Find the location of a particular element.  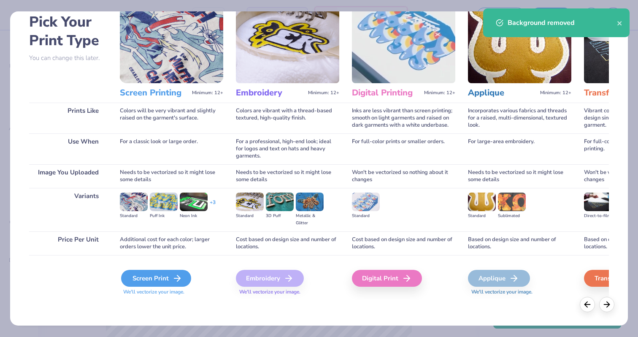

div: Prints Like is located at coordinates (68, 118).